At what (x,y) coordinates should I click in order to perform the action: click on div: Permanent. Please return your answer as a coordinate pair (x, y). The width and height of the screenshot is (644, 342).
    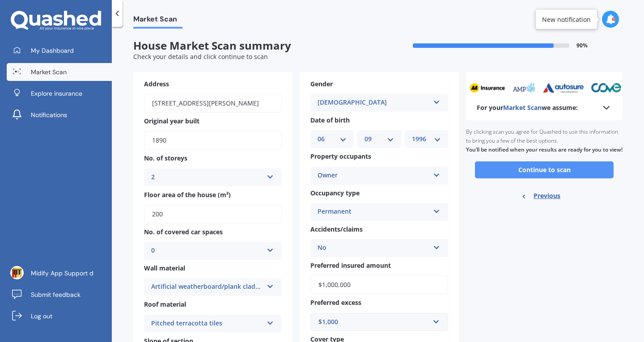
    Looking at the image, I should click on (373, 212).